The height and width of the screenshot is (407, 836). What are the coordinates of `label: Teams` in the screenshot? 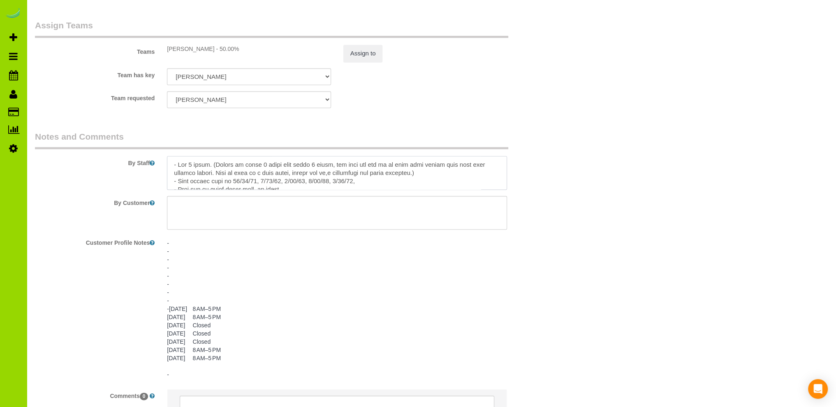 It's located at (95, 50).